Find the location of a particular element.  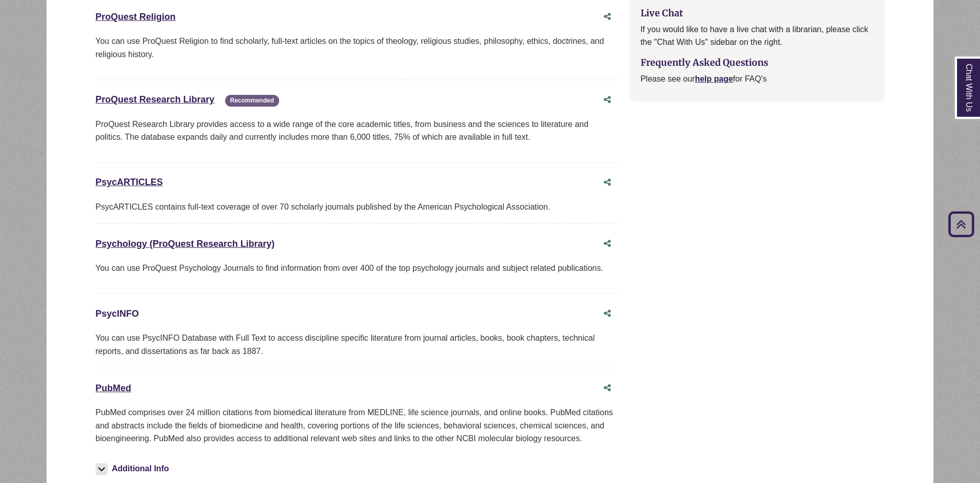

a: Psychology (ProQuest Research Library) is located at coordinates (185, 244).